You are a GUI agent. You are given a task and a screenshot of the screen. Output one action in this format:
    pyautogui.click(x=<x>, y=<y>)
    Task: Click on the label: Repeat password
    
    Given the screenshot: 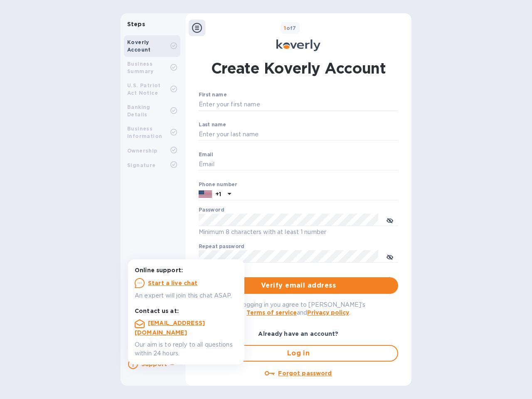 What is the action you would take?
    pyautogui.click(x=221, y=247)
    